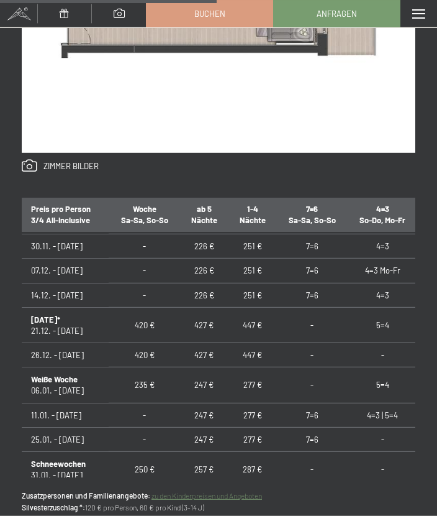 The width and height of the screenshot is (437, 516). What do you see at coordinates (209, 14) in the screenshot?
I see `a: Buchen` at bounding box center [209, 14].